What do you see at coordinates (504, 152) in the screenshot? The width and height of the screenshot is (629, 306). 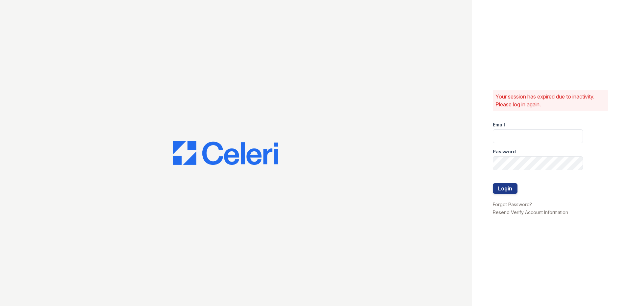 I see `label: Password` at bounding box center [504, 152].